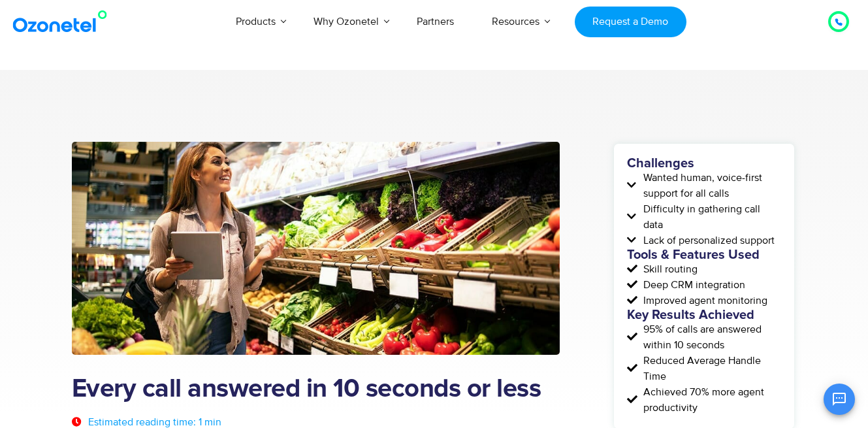 This screenshot has height=428, width=868. I want to click on h5: Key Results Achieved, so click(705, 315).